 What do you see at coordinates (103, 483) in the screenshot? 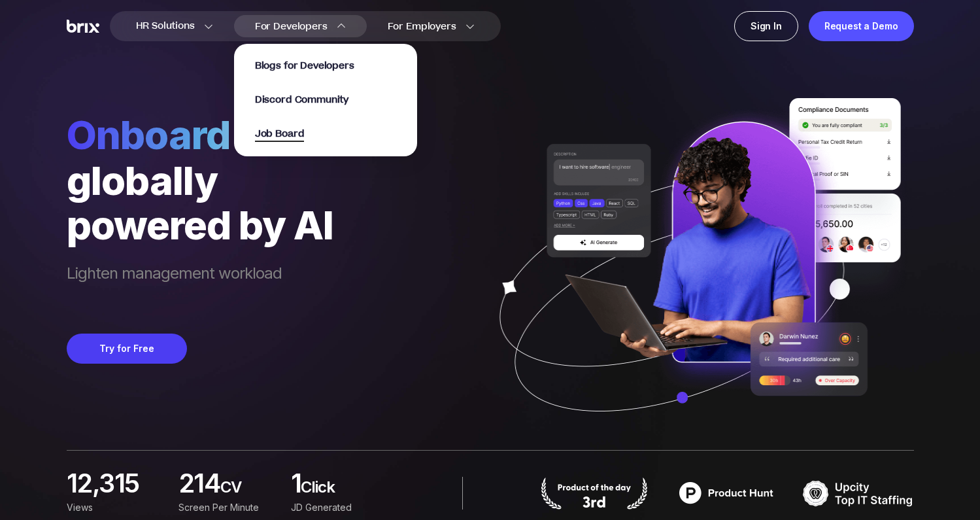
I see `span: 12,315` at bounding box center [103, 483].